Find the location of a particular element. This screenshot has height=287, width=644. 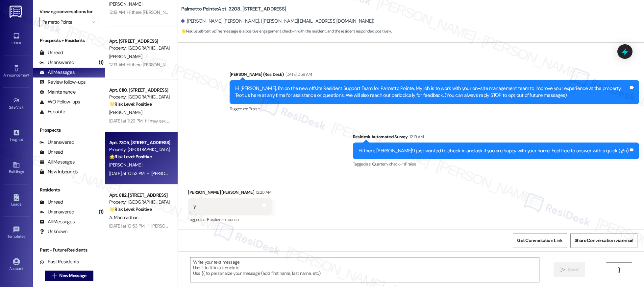

a: Leads is located at coordinates (17, 200).